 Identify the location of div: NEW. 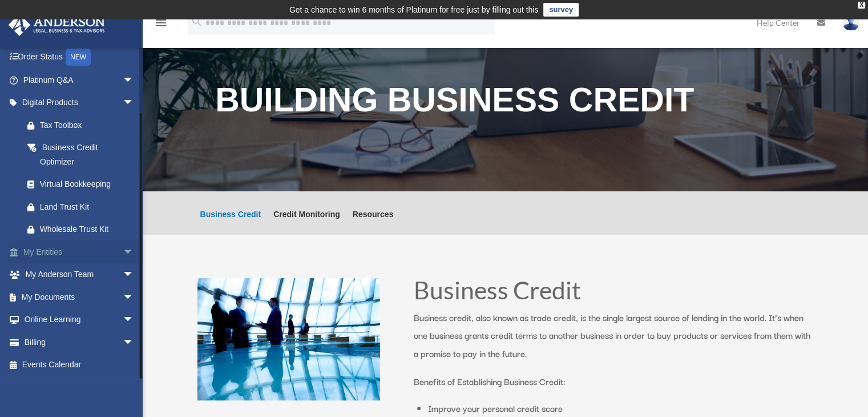
(78, 57).